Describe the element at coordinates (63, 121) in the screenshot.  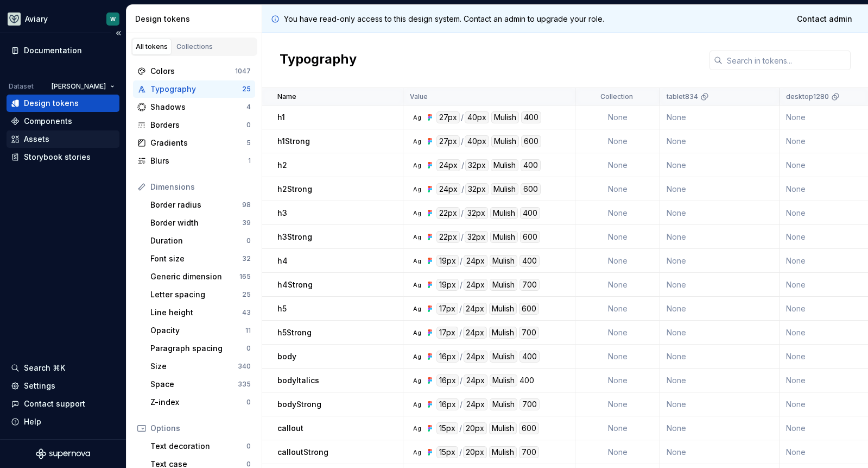
I see `a: Components` at that location.